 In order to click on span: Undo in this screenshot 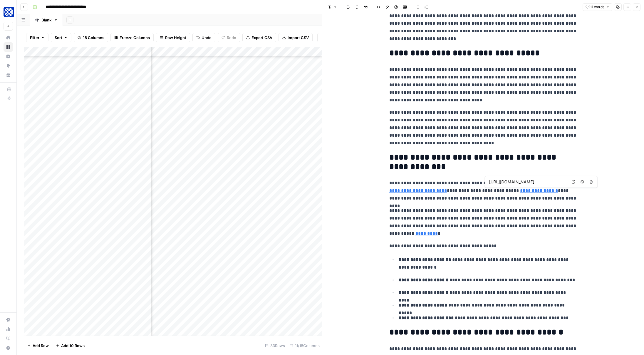, I will do `click(207, 38)`.